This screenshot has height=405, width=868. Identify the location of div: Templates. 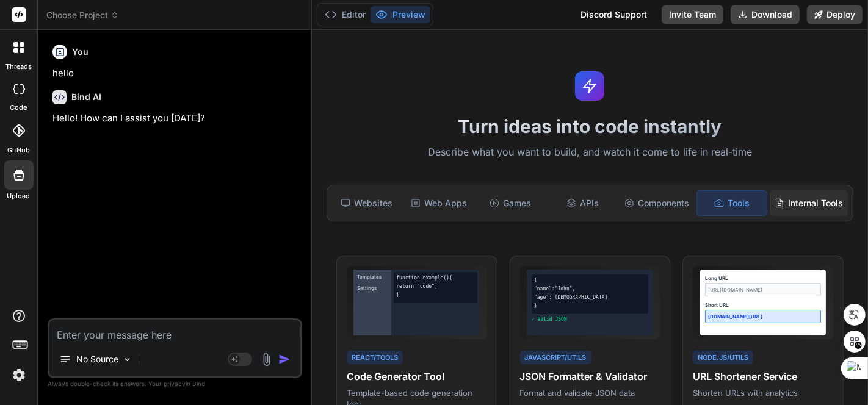
(373, 277).